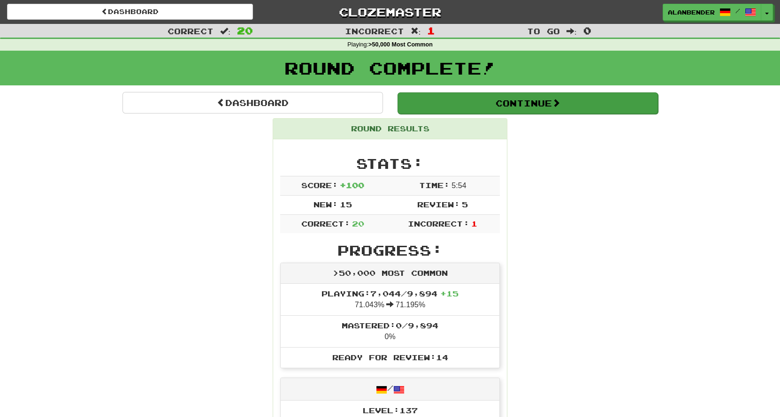  Describe the element at coordinates (326, 204) in the screenshot. I see `span: New:` at that location.